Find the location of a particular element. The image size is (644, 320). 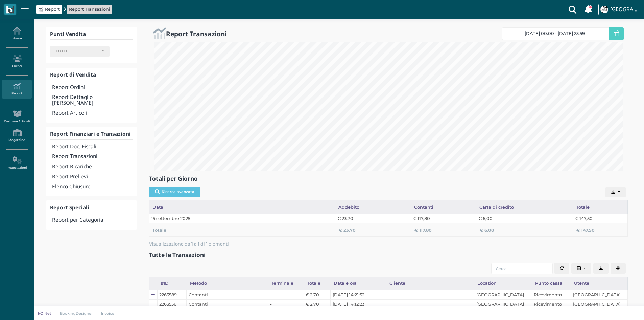

a: Impostazioni is located at coordinates (17, 163).